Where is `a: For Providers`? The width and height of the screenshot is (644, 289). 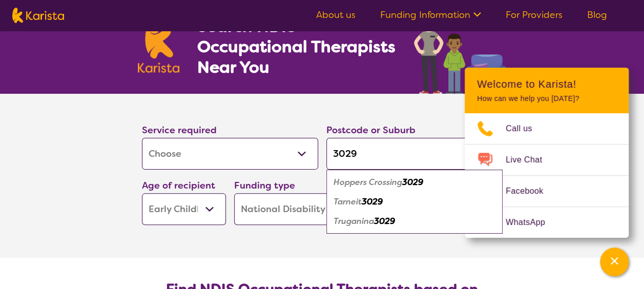
a: For Providers is located at coordinates (534, 15).